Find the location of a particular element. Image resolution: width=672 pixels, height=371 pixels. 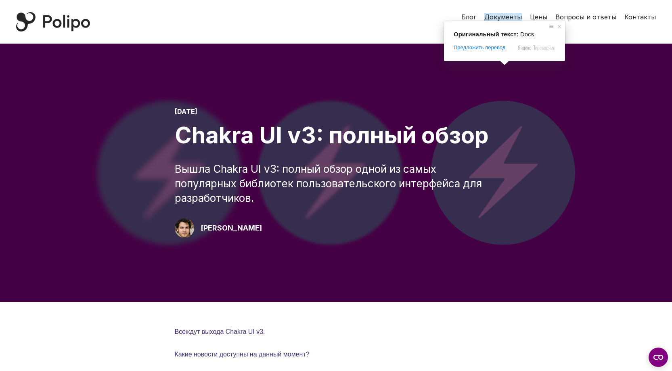

ya-tr-span: Вышла Chakra UI v3: полный обзор одной из самых популярных библиотек пользовательского интерфейса... is located at coordinates (330, 183).